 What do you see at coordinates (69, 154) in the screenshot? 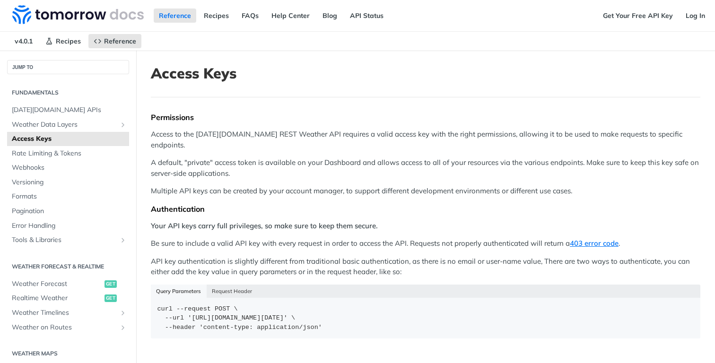
I see `span: Rate Limiting & Tokens` at bounding box center [69, 154].